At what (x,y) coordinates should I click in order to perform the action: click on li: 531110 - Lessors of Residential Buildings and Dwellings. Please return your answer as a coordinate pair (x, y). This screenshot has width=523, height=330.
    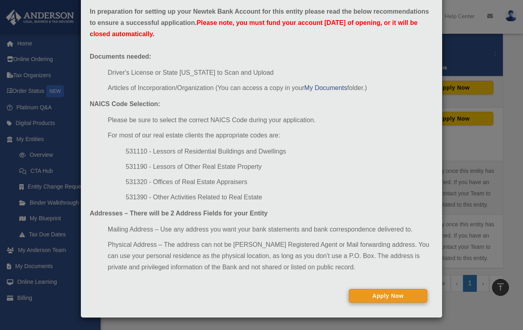
    Looking at the image, I should click on (279, 152).